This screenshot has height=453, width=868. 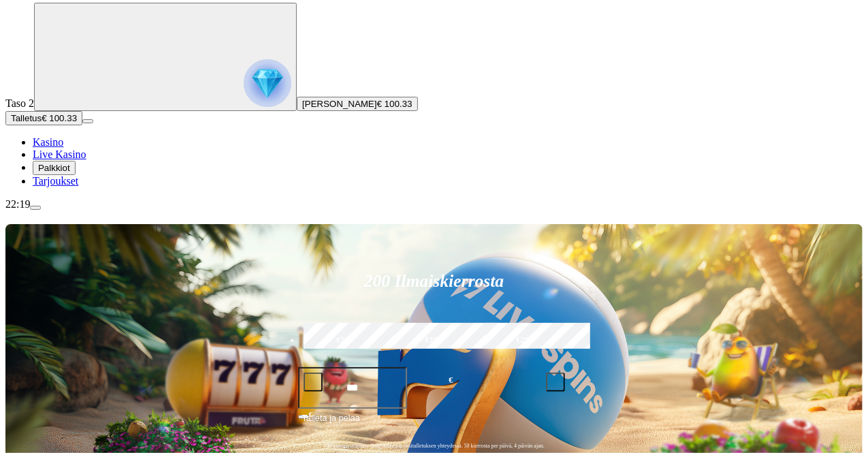 I want to click on img: reward progress, so click(x=267, y=83).